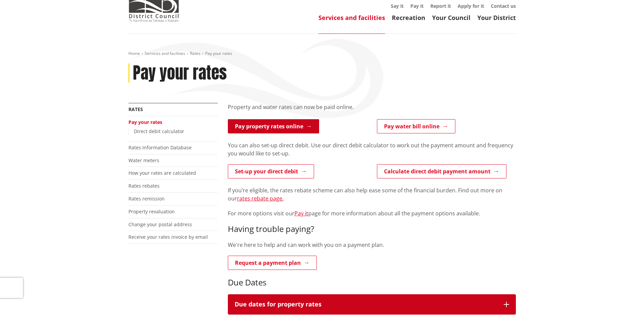  I want to click on a: Receive your rates invoice by email, so click(168, 237).